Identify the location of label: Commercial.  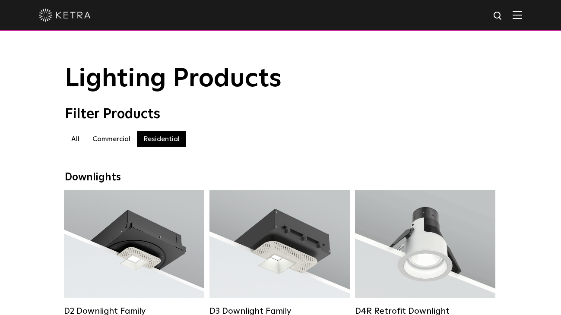
(111, 139).